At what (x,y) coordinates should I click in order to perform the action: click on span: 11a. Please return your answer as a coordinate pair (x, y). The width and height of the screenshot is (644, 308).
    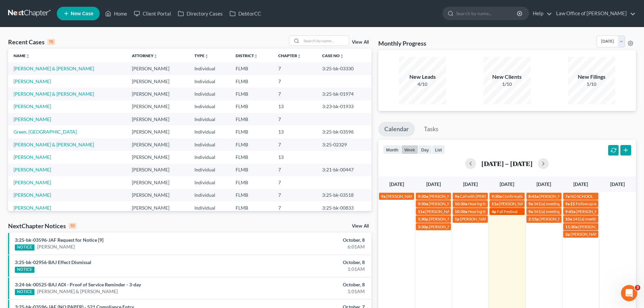
    Looking at the image, I should click on (421, 211).